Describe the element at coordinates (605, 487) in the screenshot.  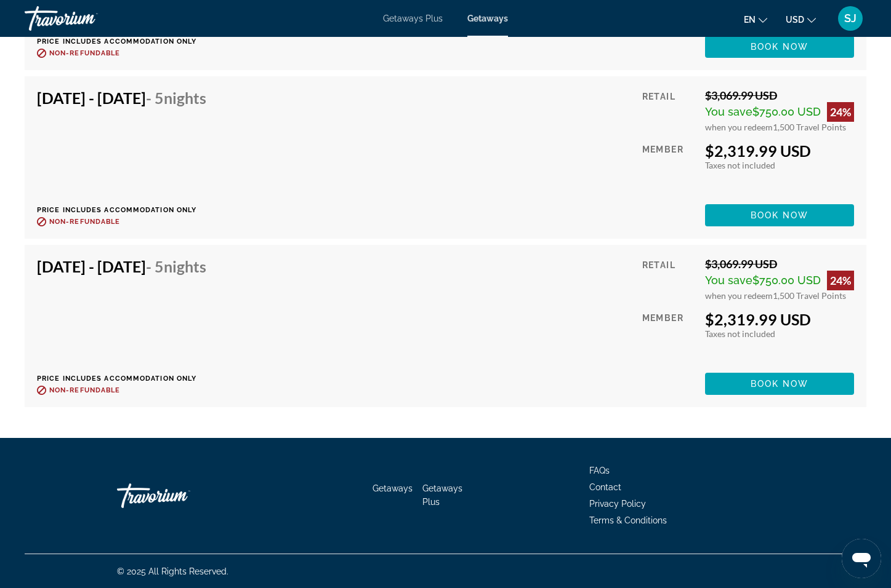
I see `a: Contact` at that location.